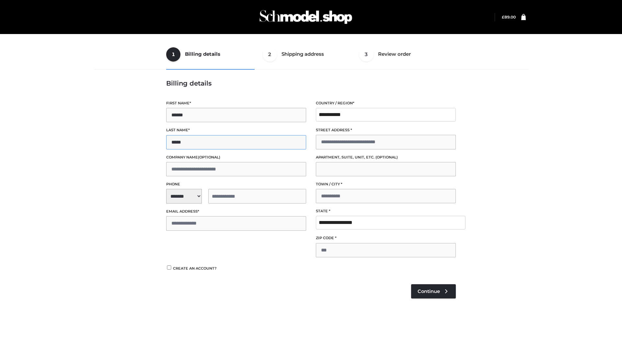 Image resolution: width=622 pixels, height=350 pixels. I want to click on label: Last name, so click(236, 130).